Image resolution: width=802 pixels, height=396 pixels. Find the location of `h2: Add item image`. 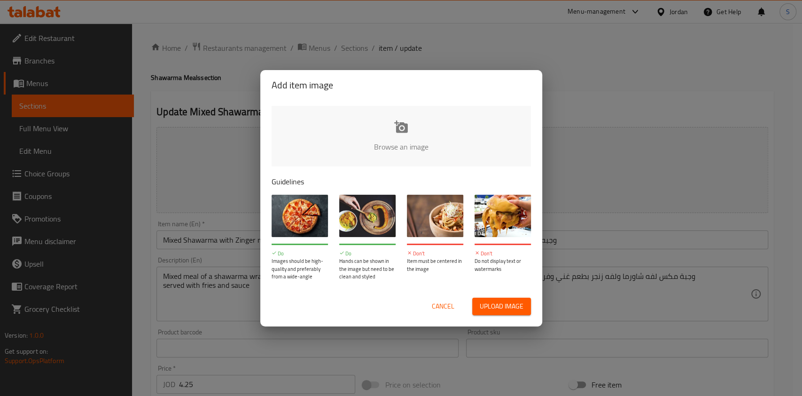

h2: Add item image is located at coordinates (401, 85).